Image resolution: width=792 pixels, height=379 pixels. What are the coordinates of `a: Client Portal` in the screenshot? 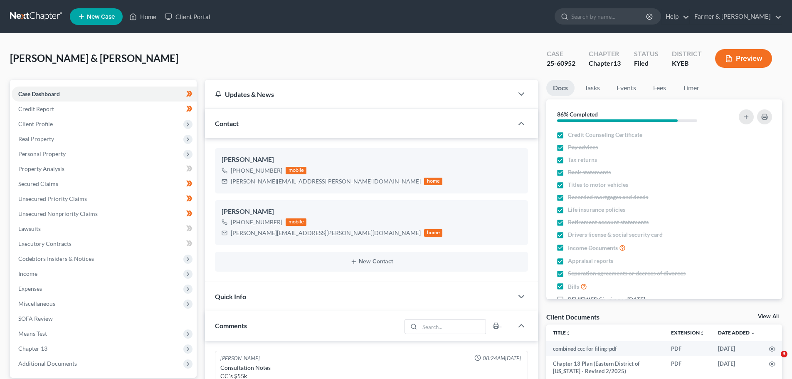 It's located at (188, 17).